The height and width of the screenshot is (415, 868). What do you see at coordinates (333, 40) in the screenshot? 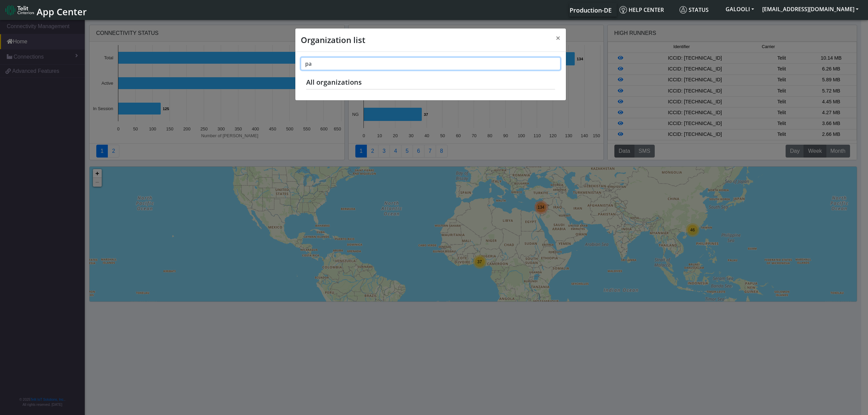
I see `h4: Organization list` at bounding box center [333, 40].